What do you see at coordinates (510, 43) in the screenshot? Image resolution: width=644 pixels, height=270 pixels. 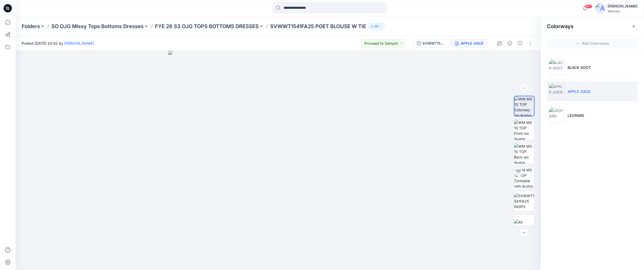 I see `button: Details` at bounding box center [510, 43].